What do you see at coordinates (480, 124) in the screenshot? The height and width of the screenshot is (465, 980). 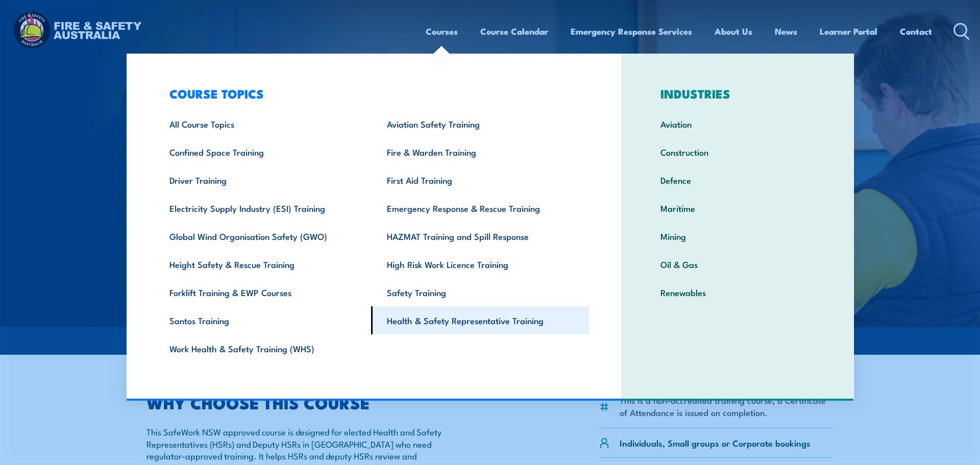 I see `a: Aviation Safety Training` at bounding box center [480, 124].